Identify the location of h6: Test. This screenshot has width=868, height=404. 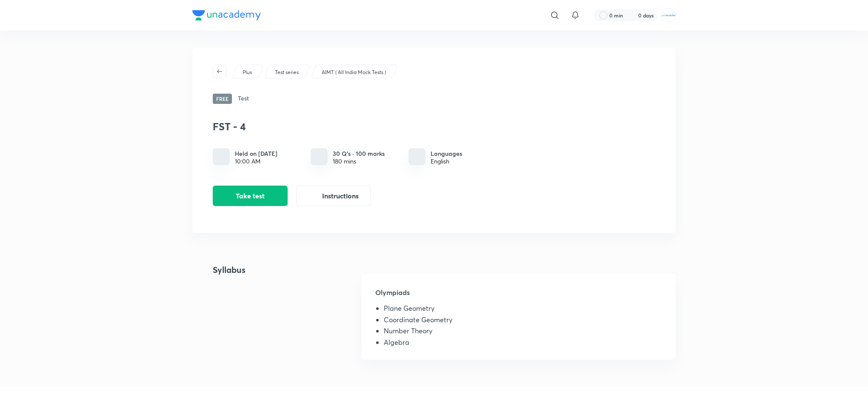
(244, 99).